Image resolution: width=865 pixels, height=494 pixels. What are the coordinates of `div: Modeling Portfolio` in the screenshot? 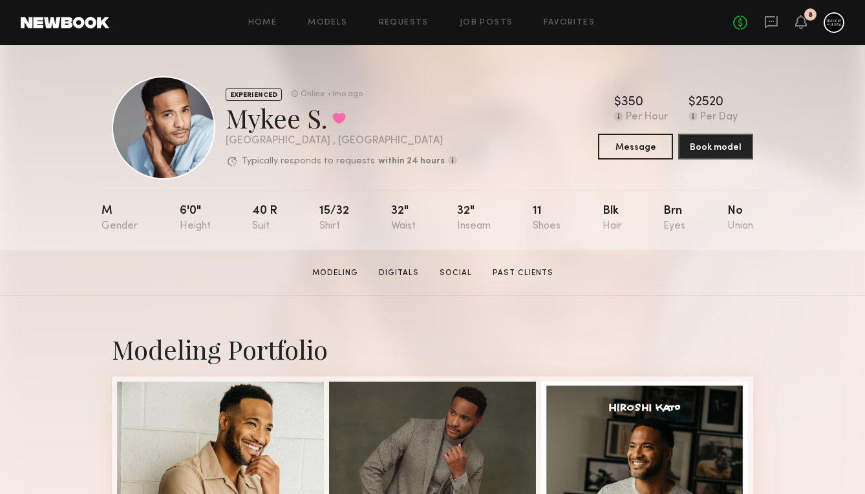 It's located at (432, 349).